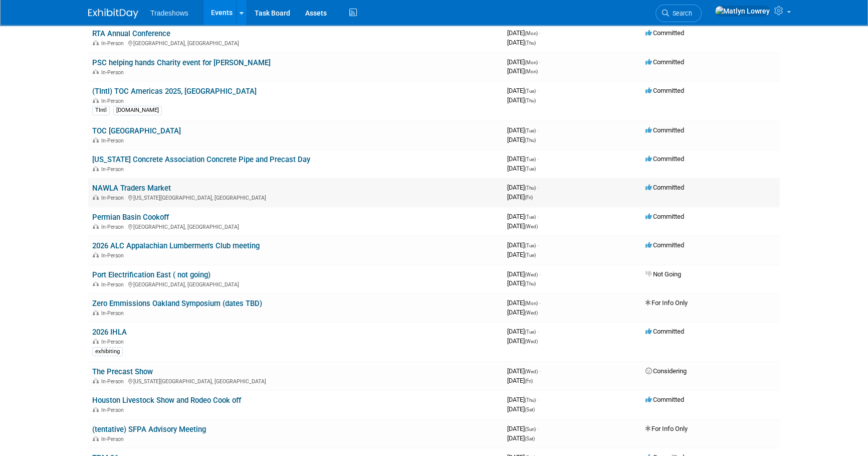  I want to click on a: 2026 ALC Appalachian Lumbermen's Club meeting, so click(176, 246).